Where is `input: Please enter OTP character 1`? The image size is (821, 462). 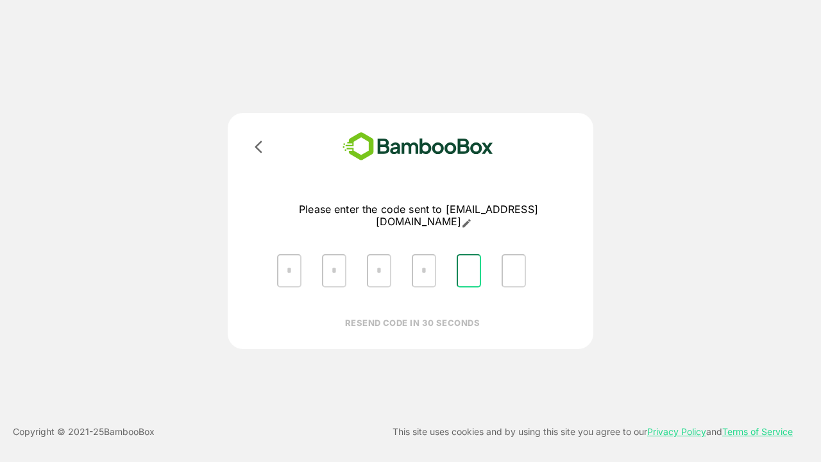
input: Please enter OTP character 1 is located at coordinates (289, 271).